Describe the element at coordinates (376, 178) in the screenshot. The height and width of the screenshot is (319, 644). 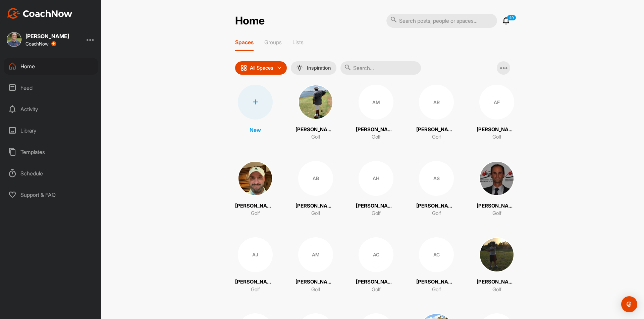
I see `div: AH` at that location.